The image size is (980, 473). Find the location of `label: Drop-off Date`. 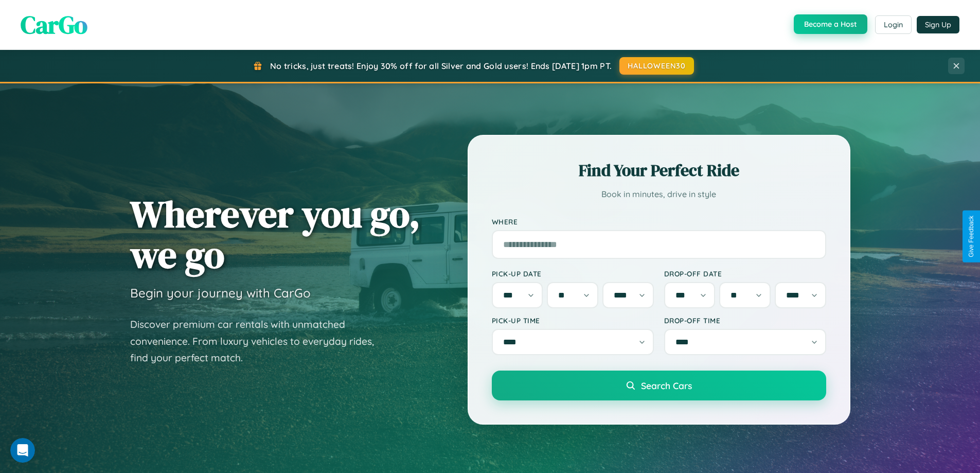

label: Drop-off Date is located at coordinates (745, 273).